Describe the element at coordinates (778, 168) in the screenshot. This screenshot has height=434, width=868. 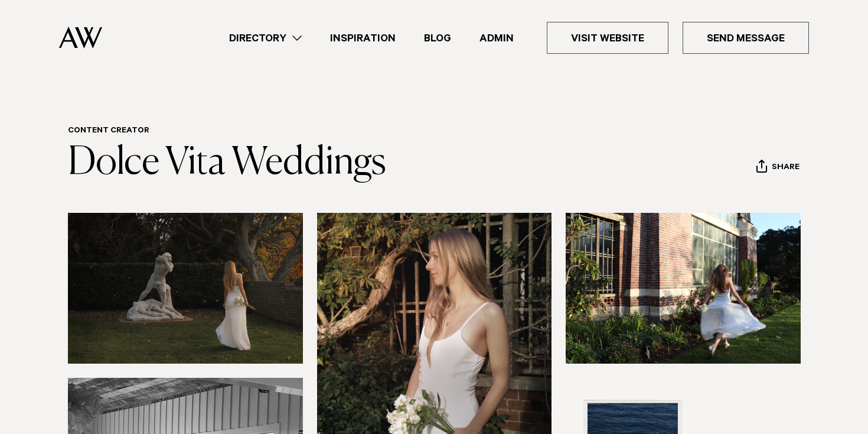
I see `button: Share` at that location.